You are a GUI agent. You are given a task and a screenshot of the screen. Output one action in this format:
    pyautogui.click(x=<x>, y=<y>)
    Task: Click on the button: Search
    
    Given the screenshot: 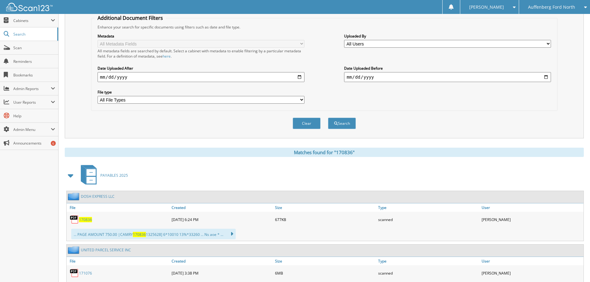 What is the action you would take?
    pyautogui.click(x=342, y=123)
    